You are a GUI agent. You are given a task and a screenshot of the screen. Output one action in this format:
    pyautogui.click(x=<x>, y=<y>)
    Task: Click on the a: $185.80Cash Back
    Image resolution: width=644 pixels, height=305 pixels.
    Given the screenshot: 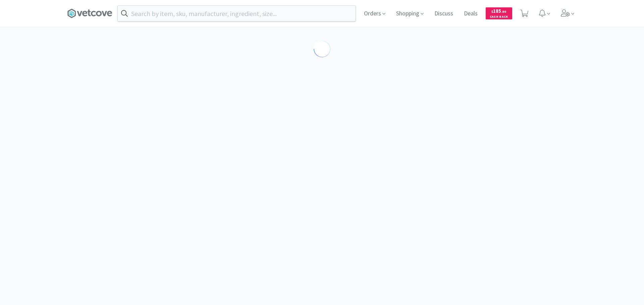 What is the action you would take?
    pyautogui.click(x=499, y=13)
    